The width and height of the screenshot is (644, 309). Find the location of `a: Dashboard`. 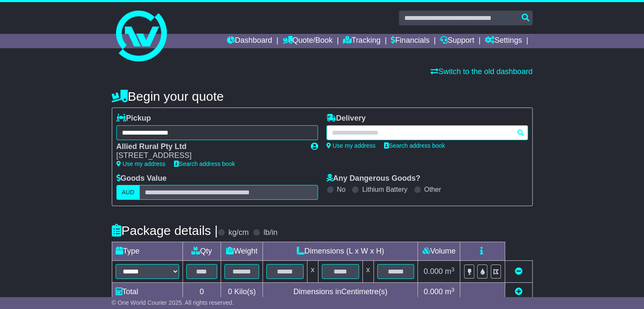

a: Dashboard is located at coordinates (250, 41).